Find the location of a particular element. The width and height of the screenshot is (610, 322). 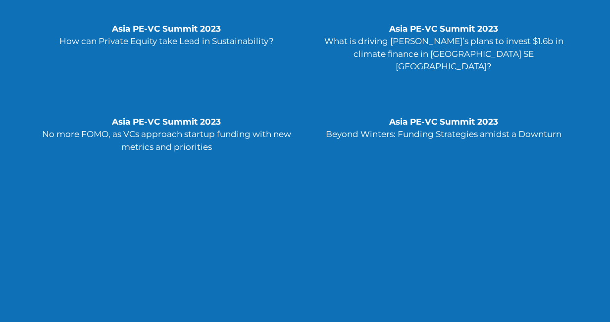

p: How can Private Equity take Lead in Sustainability? is located at coordinates (166, 35).